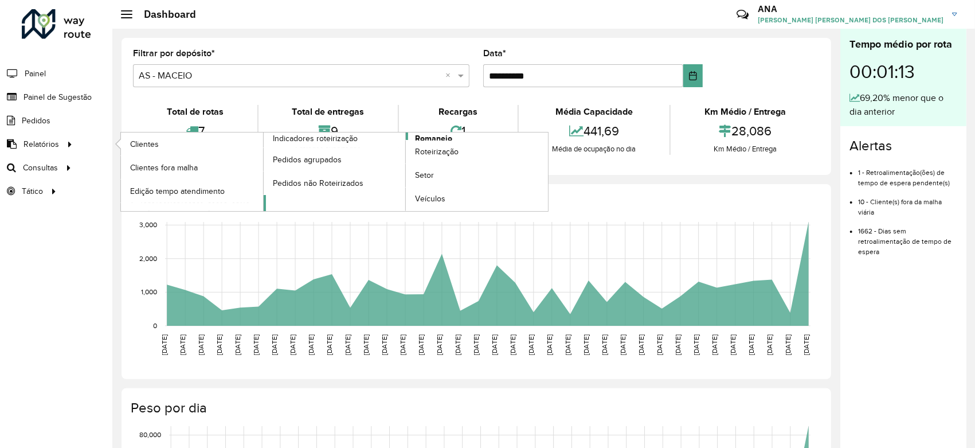 The image size is (975, 448). Describe the element at coordinates (458, 112) in the screenshot. I see `div: Recargas` at that location.